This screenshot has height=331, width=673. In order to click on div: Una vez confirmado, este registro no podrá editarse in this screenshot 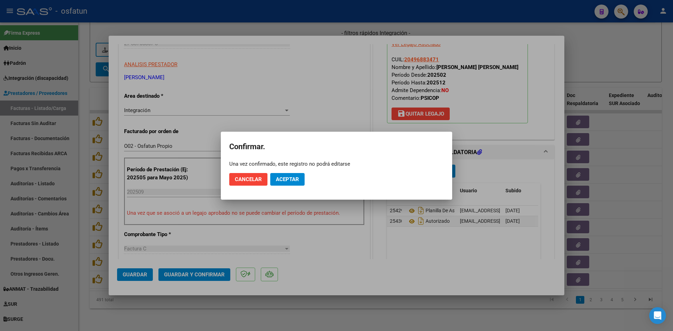, I will do `click(336, 164)`.